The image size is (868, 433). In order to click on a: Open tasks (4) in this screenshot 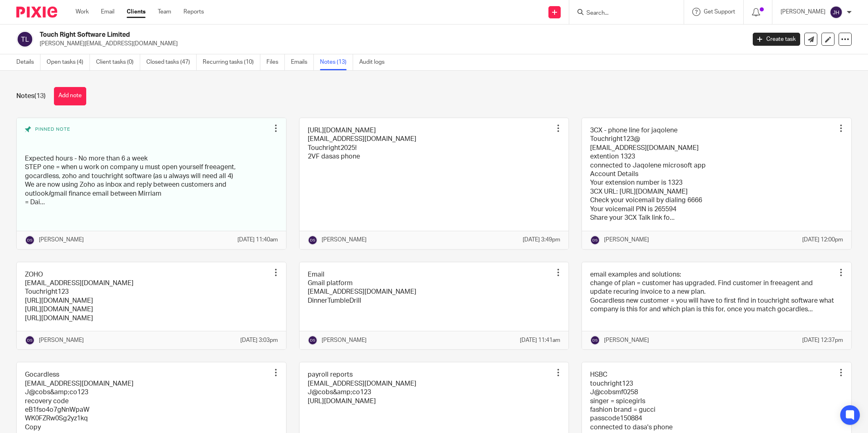, I will do `click(68, 62)`.